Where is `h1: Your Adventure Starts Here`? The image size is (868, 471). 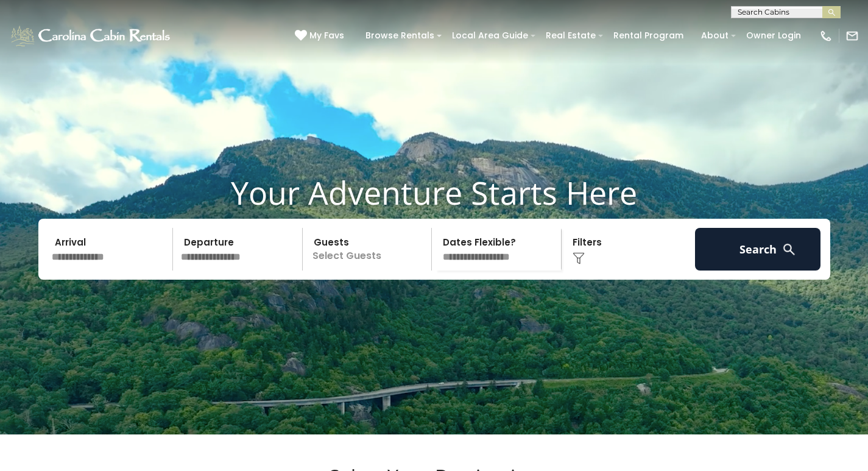 h1: Your Adventure Starts Here is located at coordinates (434, 193).